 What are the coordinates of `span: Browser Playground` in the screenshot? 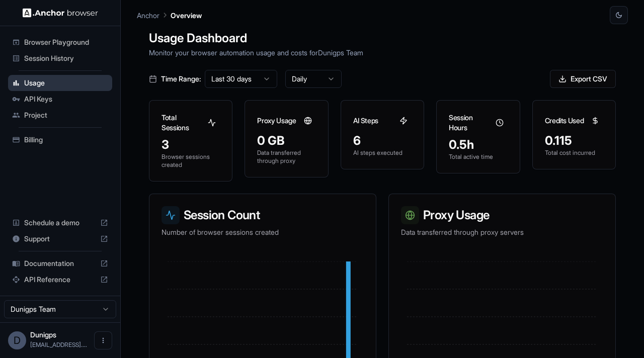 It's located at (66, 42).